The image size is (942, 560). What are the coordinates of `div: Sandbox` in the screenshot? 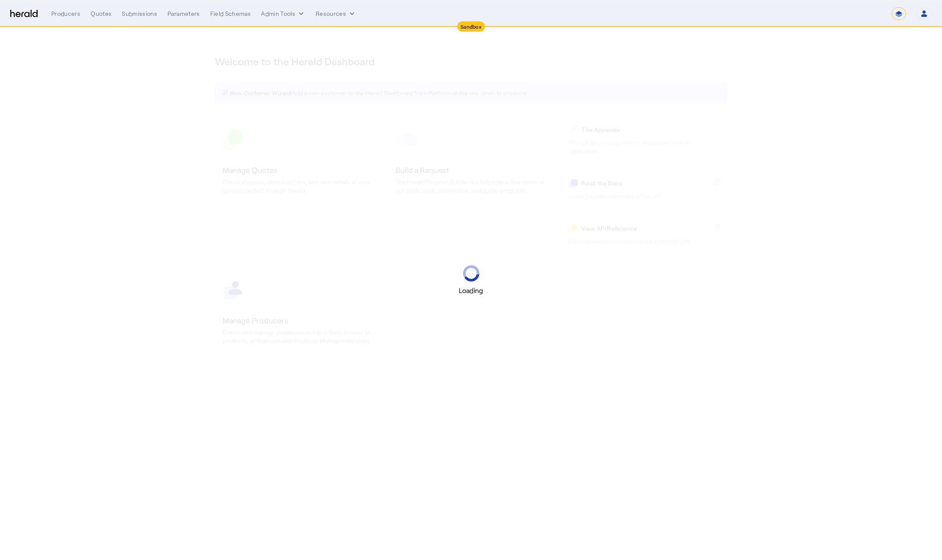 It's located at (471, 27).